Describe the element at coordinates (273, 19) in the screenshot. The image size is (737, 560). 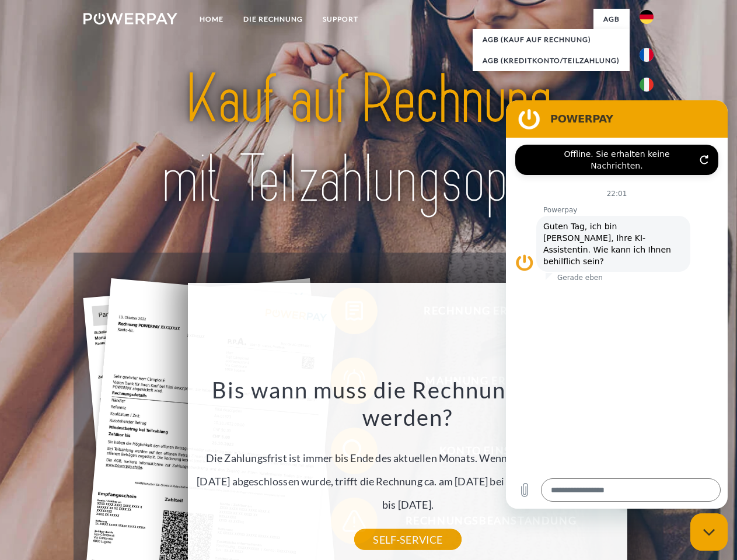
I see `a: DIE RECHNUNG` at that location.